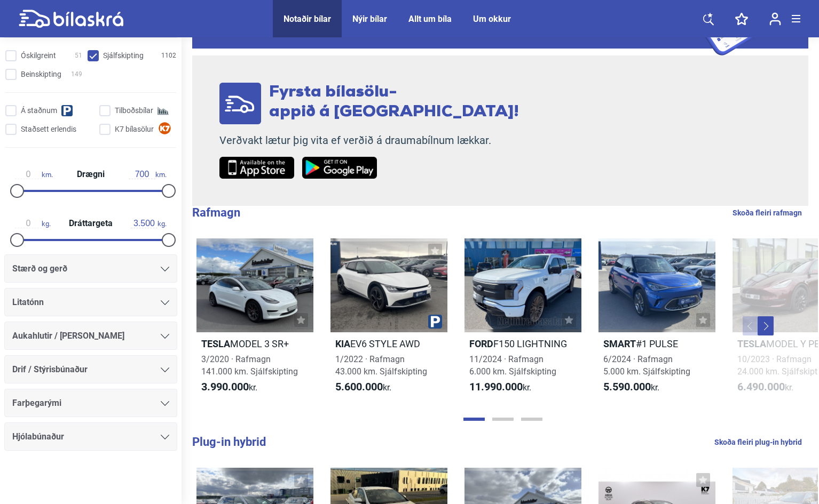 The width and height of the screenshot is (819, 504). What do you see at coordinates (255, 343) in the screenshot?
I see `h2: MODEL 3 SR+` at bounding box center [255, 343].